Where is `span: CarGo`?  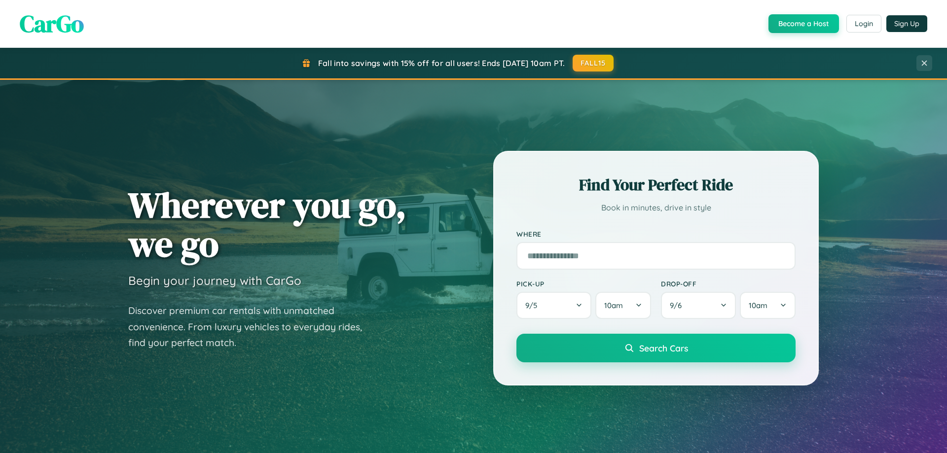 span: CarGo is located at coordinates (52, 24).